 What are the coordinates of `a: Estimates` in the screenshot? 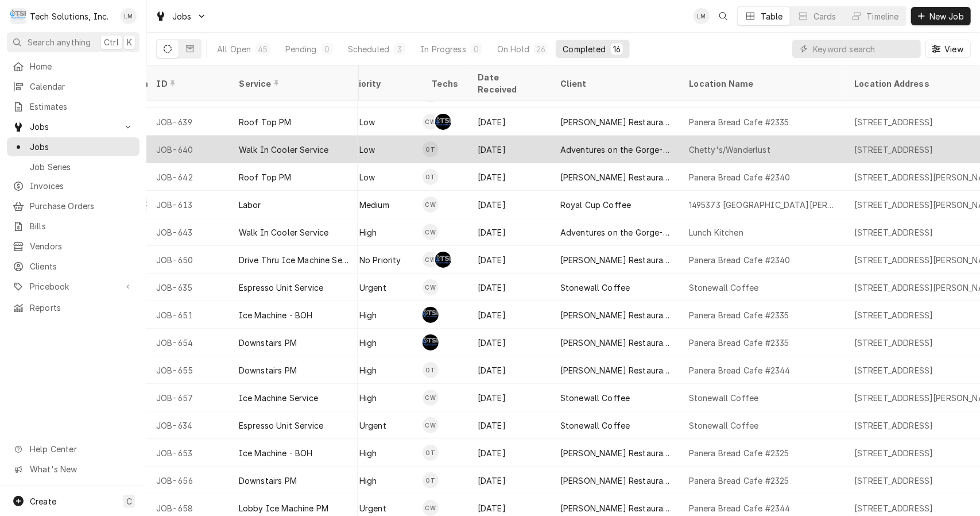 It's located at (73, 106).